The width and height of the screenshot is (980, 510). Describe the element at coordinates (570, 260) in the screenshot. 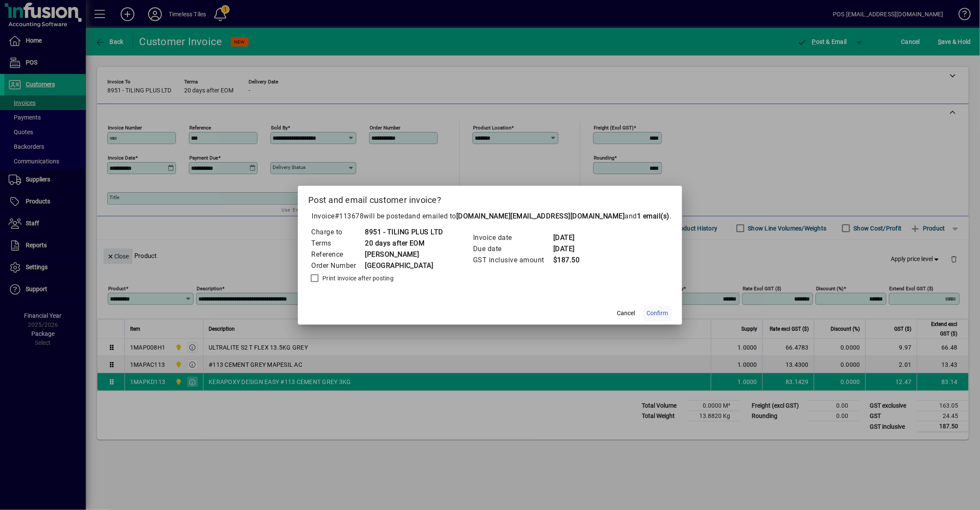

I see `td: $187.50` at that location.